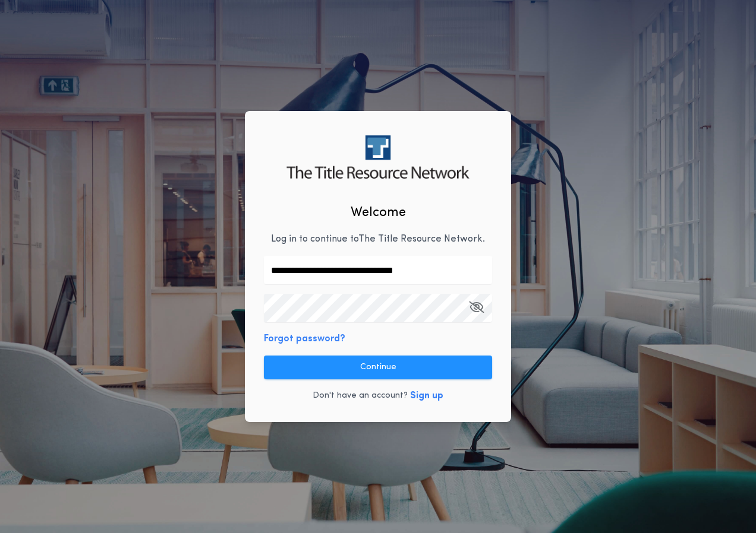  I want to click on button: Forgot password?, so click(304, 339).